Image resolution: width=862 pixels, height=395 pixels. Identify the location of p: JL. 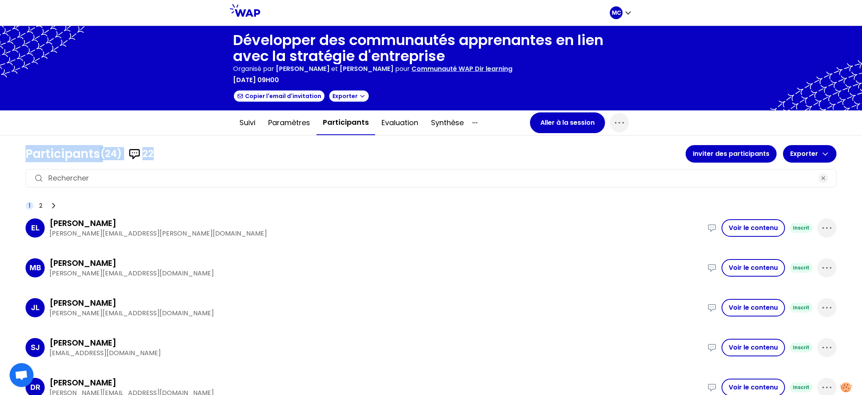
(35, 308).